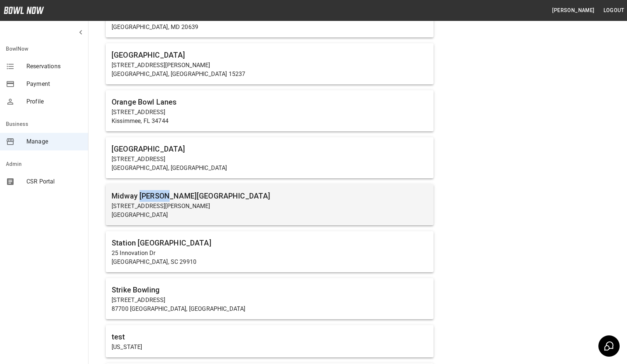 The width and height of the screenshot is (627, 364). Describe the element at coordinates (269, 102) in the screenshot. I see `h6: Orange Bowl Lanes` at that location.